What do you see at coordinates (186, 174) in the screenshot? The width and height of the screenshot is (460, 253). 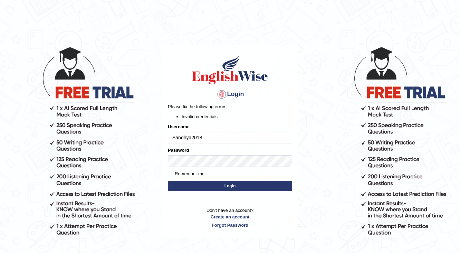 I see `label: Remember me` at bounding box center [186, 174].